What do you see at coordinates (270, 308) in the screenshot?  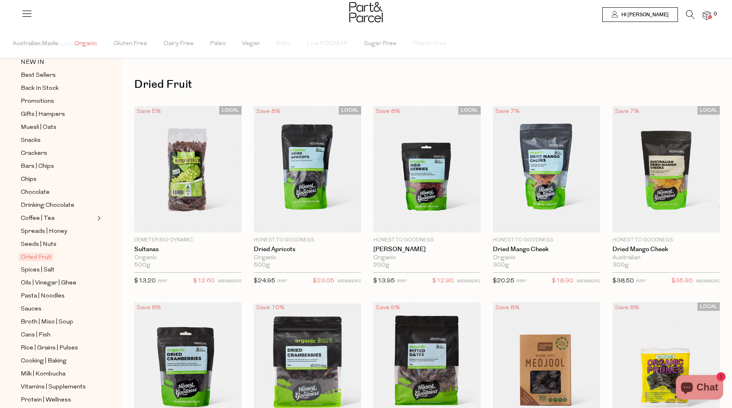 I see `div: Save 10%` at bounding box center [270, 308].